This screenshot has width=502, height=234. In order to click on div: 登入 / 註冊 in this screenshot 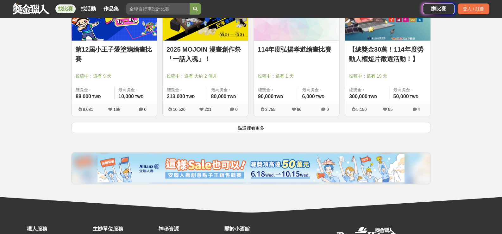, I will do `click(473, 9)`.